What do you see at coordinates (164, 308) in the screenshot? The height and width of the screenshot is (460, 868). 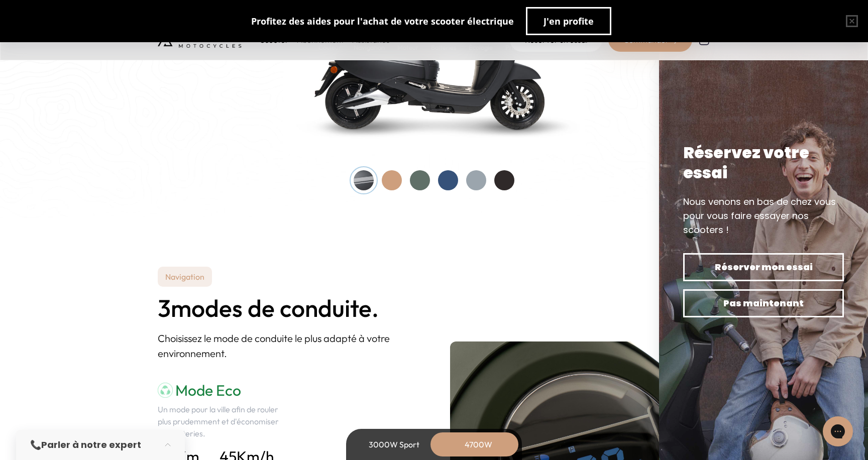 I see `span: 3` at bounding box center [164, 308].